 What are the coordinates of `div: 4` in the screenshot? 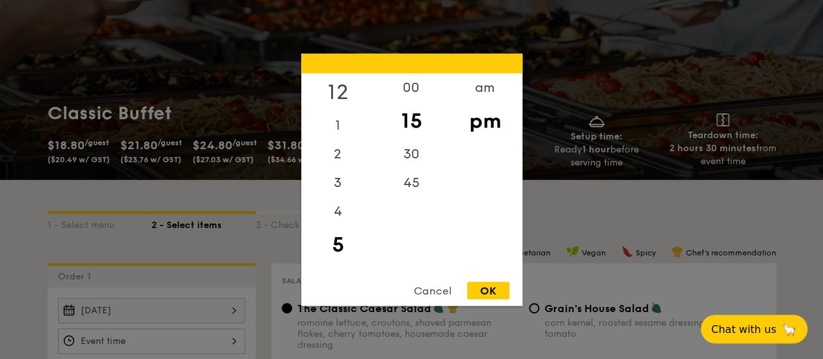 It's located at (338, 211).